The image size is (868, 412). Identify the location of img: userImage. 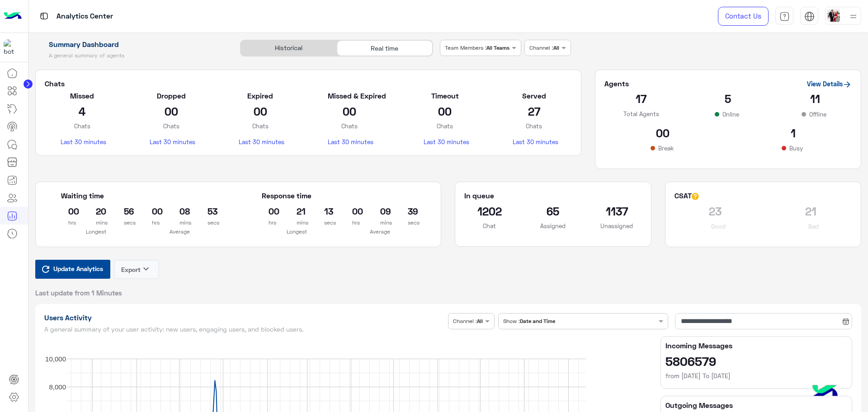
(834, 15).